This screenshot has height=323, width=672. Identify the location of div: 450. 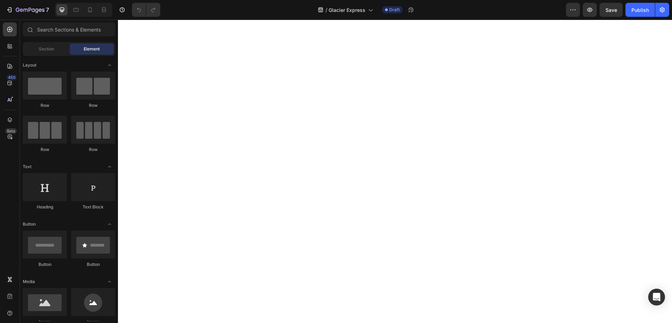
(12, 77).